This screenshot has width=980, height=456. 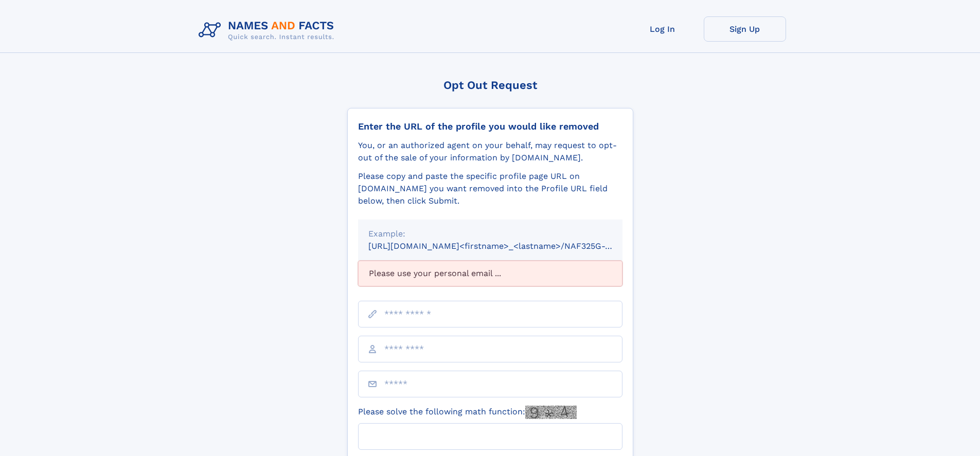 I want to click on img: Logo Names and Facts, so click(x=268, y=30).